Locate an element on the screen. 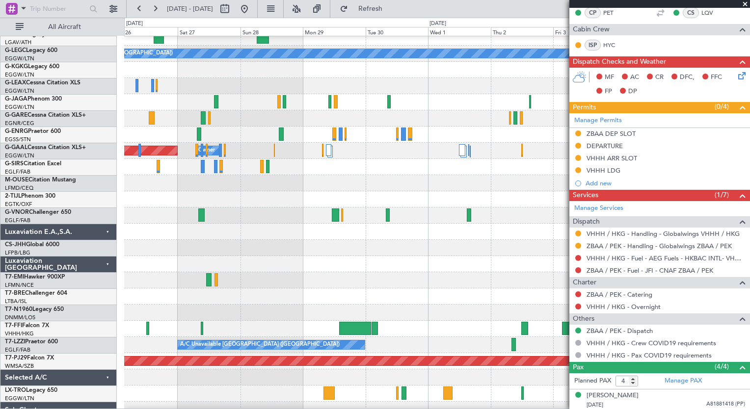  span: G-GARE is located at coordinates (16, 115).